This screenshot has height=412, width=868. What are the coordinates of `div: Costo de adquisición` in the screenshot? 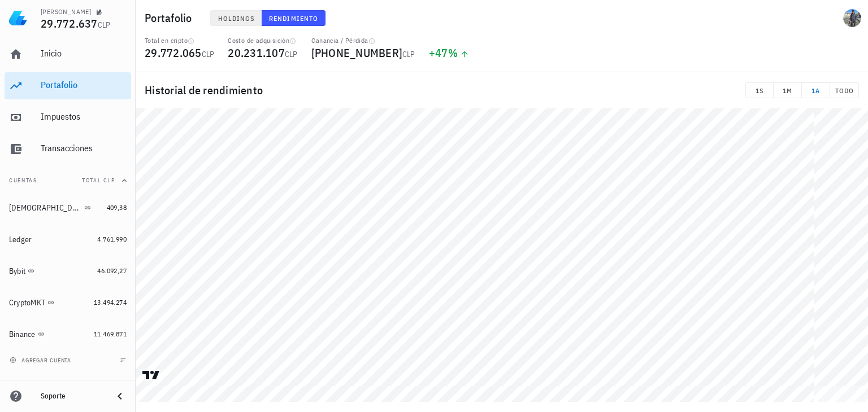 It's located at (262, 41).